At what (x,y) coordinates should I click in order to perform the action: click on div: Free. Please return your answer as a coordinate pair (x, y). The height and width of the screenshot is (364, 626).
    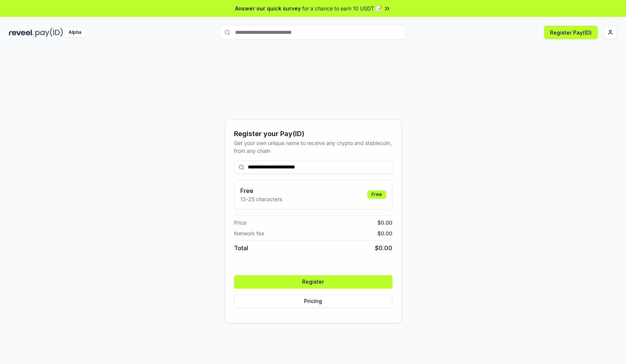
    Looking at the image, I should click on (377, 194).